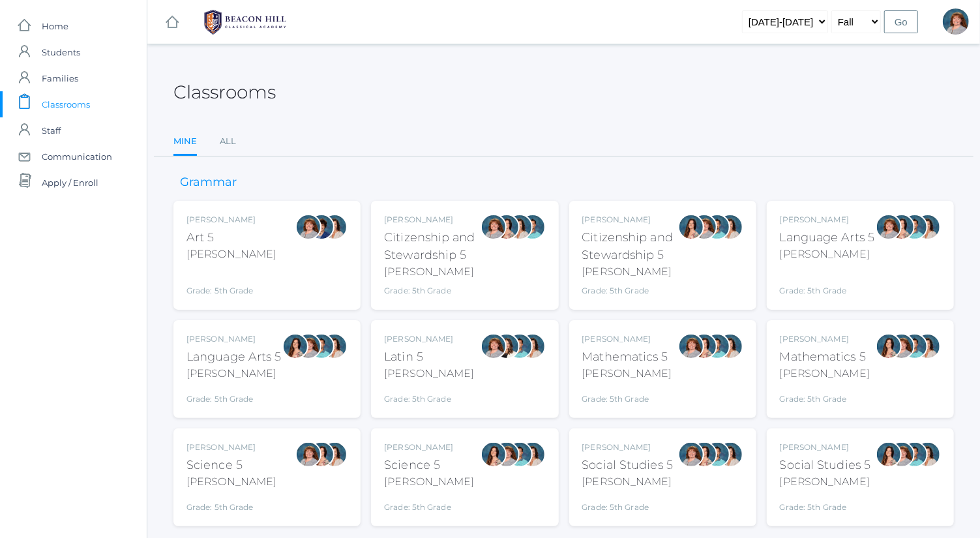 The width and height of the screenshot is (980, 538). Describe the element at coordinates (231, 237) in the screenshot. I see `div: Art 5` at that location.